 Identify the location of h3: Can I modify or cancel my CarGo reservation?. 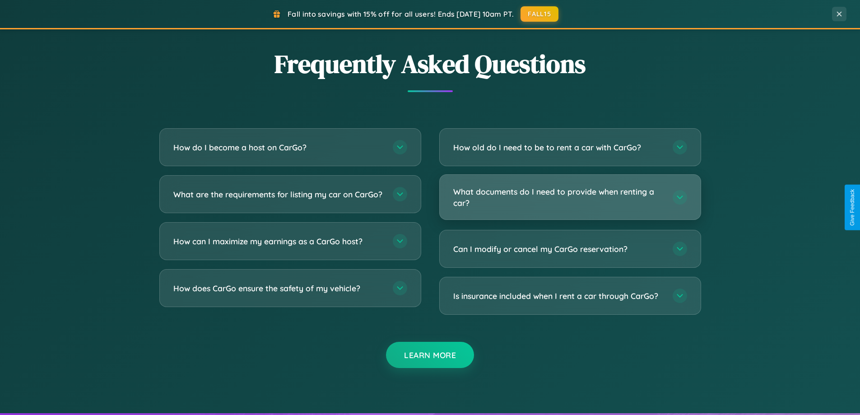
(558, 249).